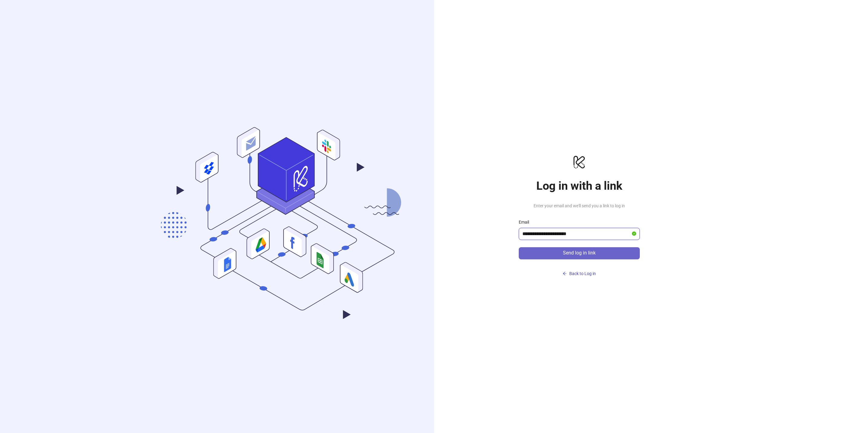  Describe the element at coordinates (579, 206) in the screenshot. I see `span: Enter your email and we'll send you a link to log in` at that location.